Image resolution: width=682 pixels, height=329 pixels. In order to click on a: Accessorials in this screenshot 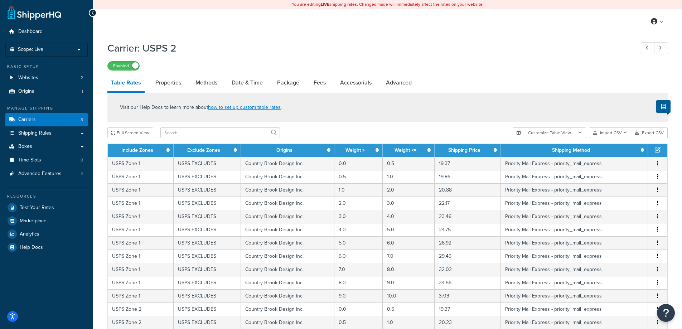, I will do `click(356, 83)`.